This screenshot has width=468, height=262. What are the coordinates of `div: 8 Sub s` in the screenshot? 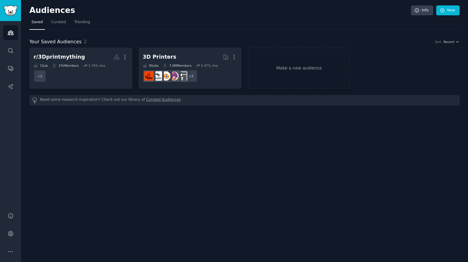 It's located at (151, 65).